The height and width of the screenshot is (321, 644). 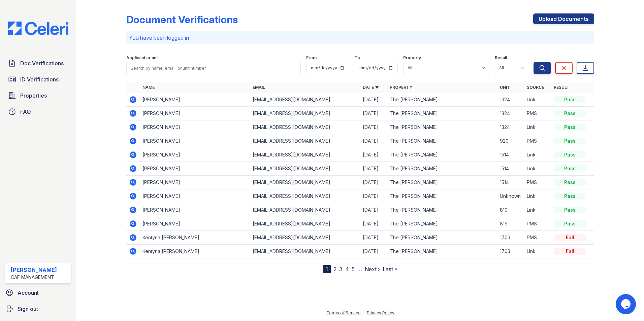 I want to click on a: Doc Verifications, so click(x=38, y=63).